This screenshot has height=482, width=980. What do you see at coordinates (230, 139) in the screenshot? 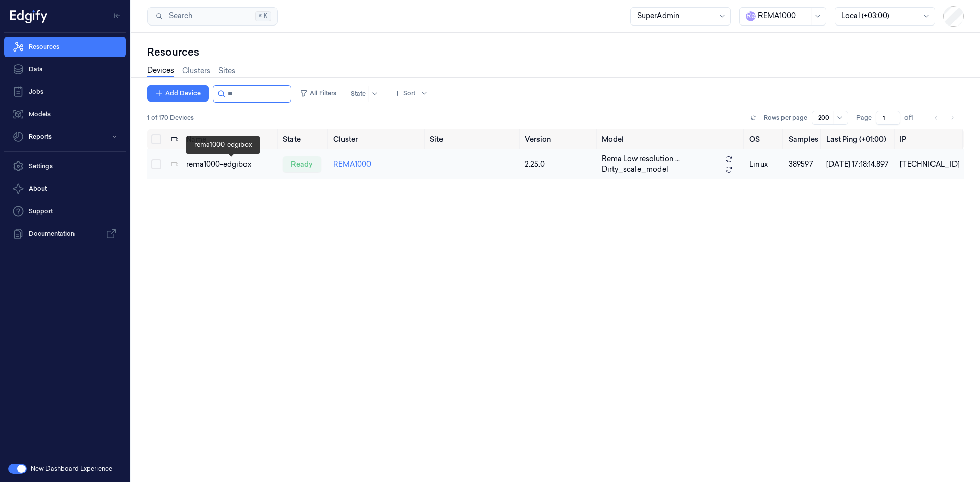
I see `th: Name` at bounding box center [230, 139].